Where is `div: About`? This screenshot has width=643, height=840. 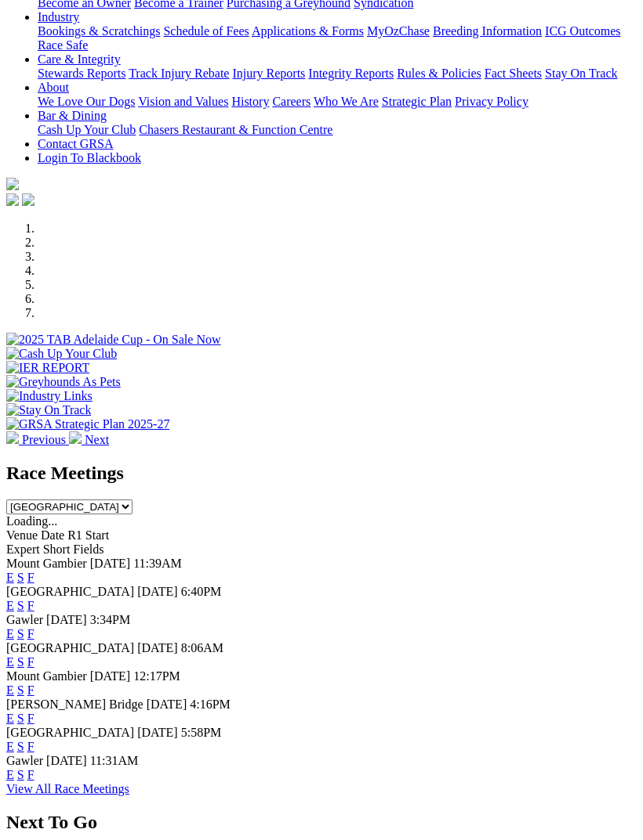 div: About is located at coordinates (337, 102).